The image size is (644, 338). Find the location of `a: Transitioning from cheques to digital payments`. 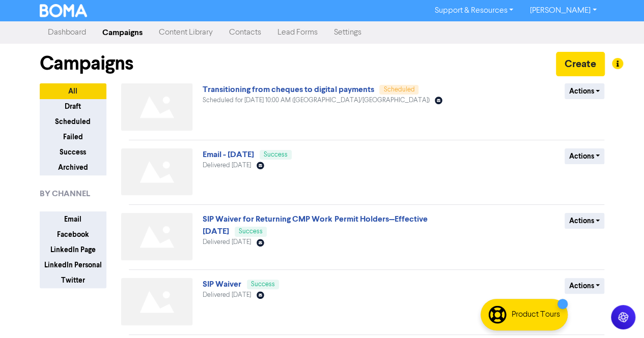

a: Transitioning from cheques to digital payments is located at coordinates (288, 89).